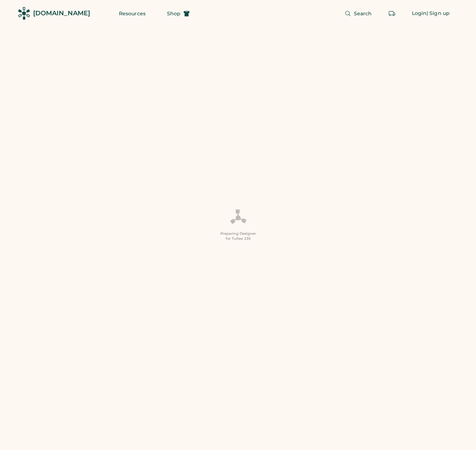 The height and width of the screenshot is (450, 476). Describe the element at coordinates (438, 13) in the screenshot. I see `div: | Sign up` at that location.